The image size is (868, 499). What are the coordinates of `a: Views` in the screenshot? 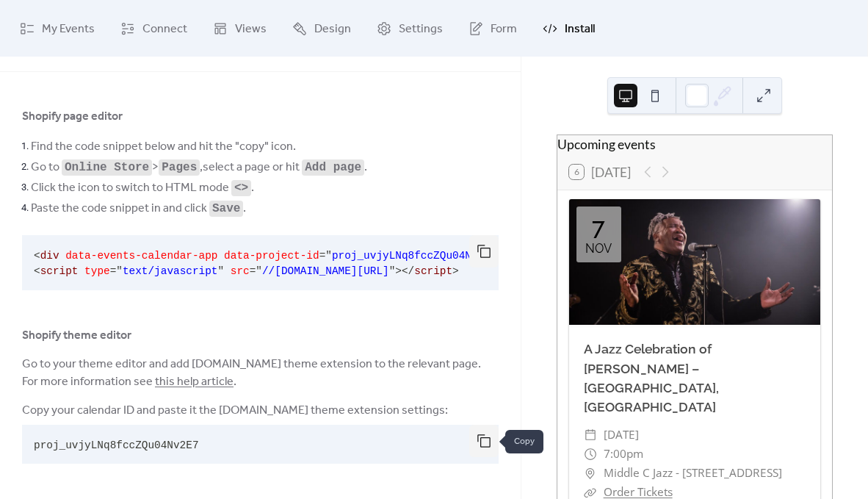 It's located at (239, 28).